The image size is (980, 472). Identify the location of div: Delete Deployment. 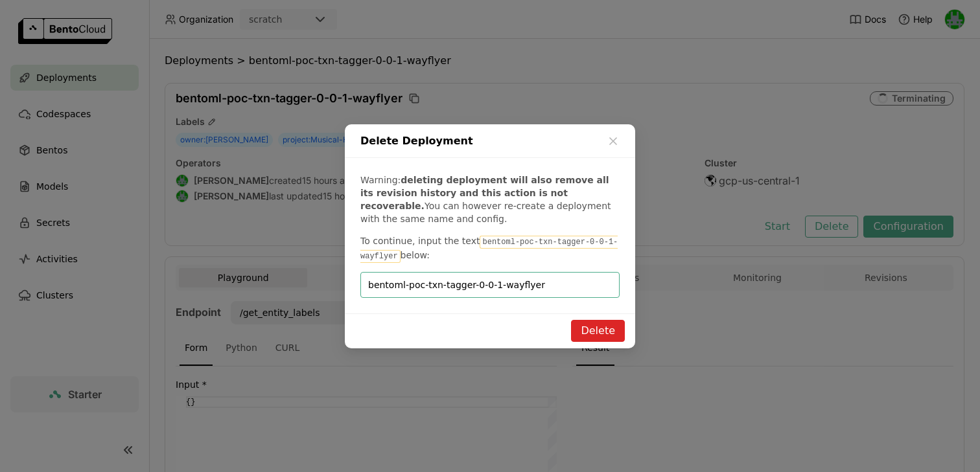
(490, 141).